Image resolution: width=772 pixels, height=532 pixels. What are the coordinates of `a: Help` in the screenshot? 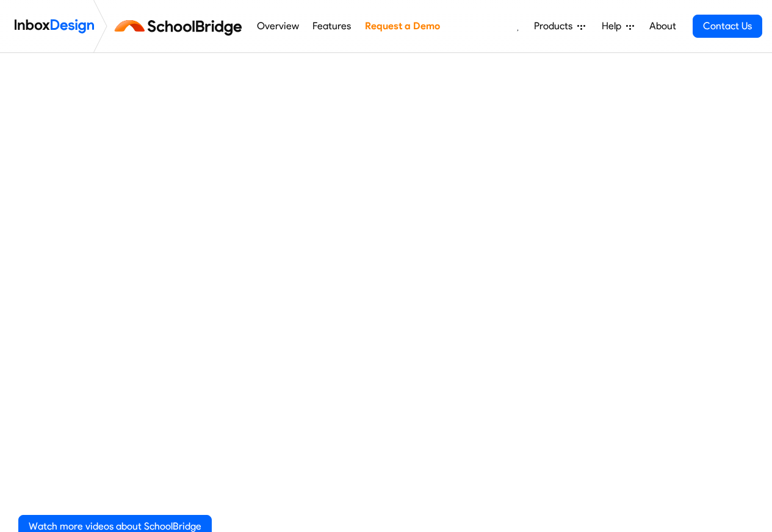 It's located at (618, 26).